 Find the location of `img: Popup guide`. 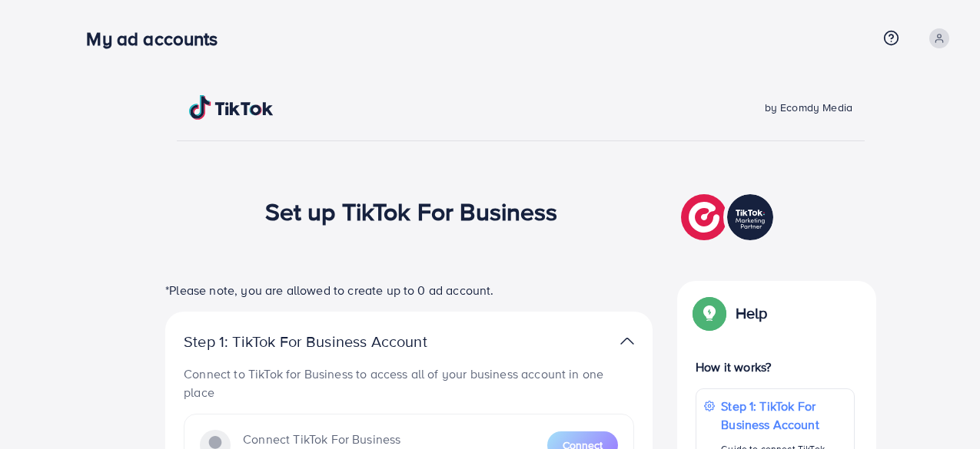

img: Popup guide is located at coordinates (710, 313).